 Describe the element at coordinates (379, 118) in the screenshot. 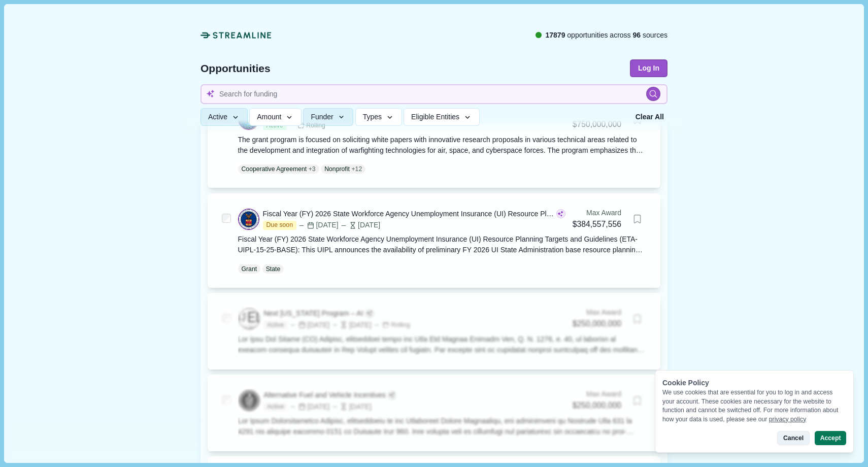

I see `button: Types` at that location.